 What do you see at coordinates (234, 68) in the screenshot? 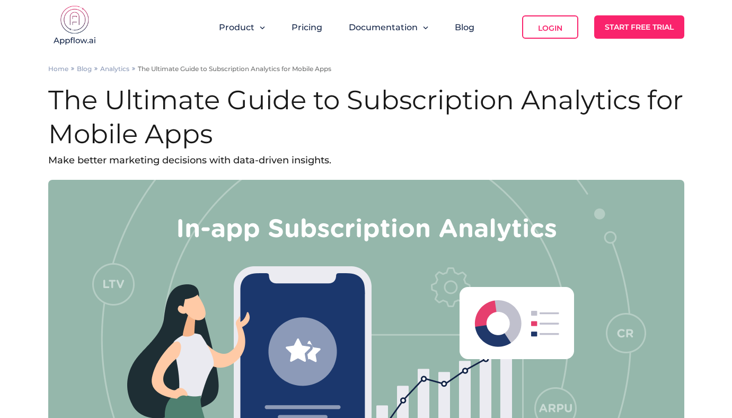
I see `p: The Ultimate Guide to Subscription Analytics for Mobile Apps` at bounding box center [234, 68].